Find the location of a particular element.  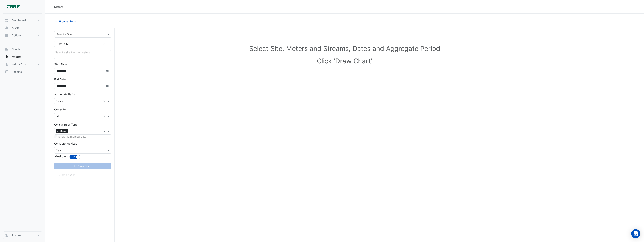

button: Reports is located at coordinates (23, 72).